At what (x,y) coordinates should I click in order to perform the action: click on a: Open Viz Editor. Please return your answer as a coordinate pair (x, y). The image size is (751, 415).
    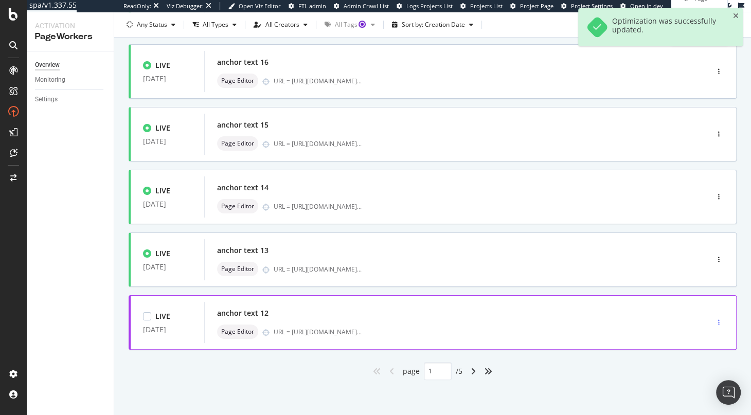
    Looking at the image, I should click on (255, 6).